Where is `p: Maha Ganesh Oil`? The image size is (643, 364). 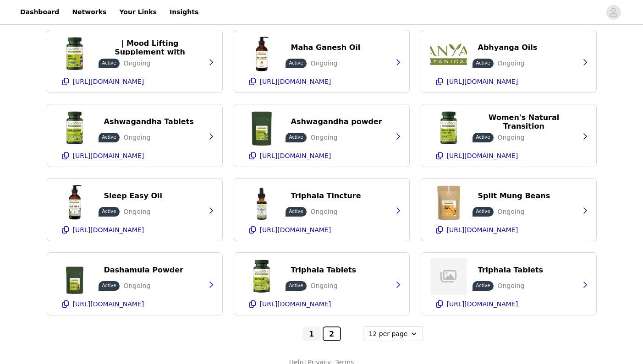
p: Maha Ganesh Oil is located at coordinates (326, 47).